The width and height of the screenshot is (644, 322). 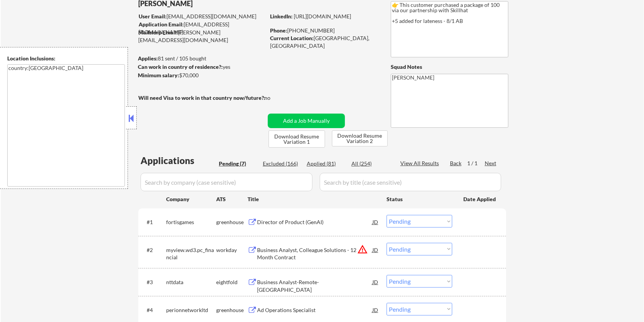 What do you see at coordinates (371, 164) in the screenshot?
I see `div: All (254)` at bounding box center [371, 164].